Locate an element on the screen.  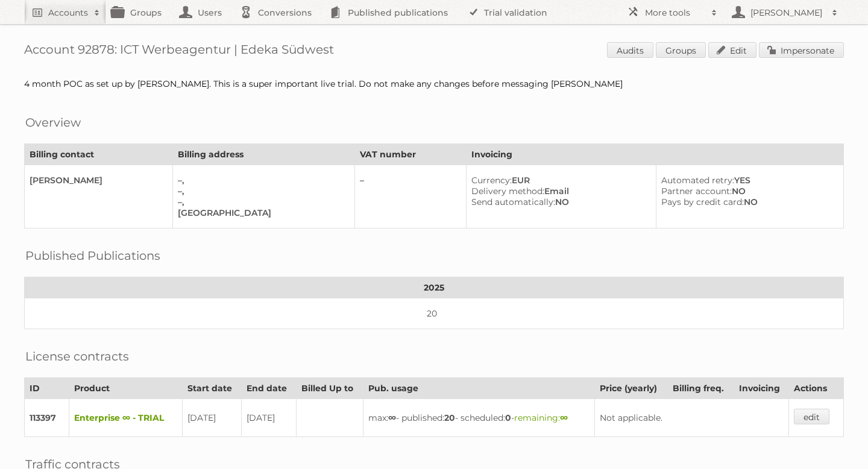
h2: Overview is located at coordinates (53, 122).